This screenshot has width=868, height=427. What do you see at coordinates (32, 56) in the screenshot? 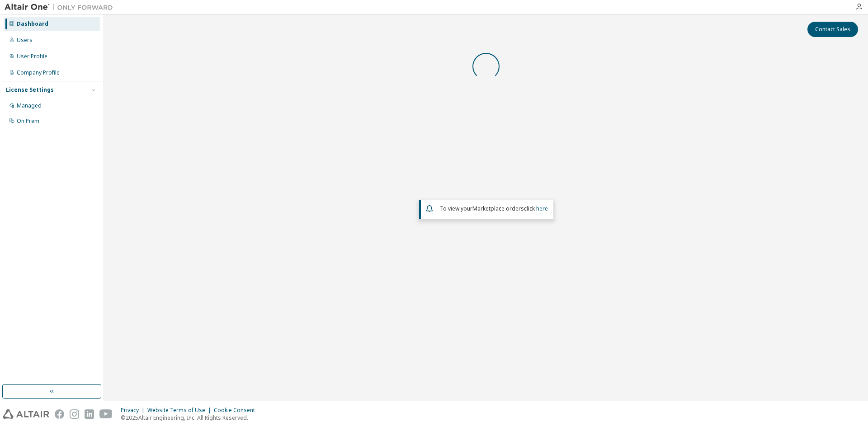
I see `div: User Profile` at bounding box center [32, 56].